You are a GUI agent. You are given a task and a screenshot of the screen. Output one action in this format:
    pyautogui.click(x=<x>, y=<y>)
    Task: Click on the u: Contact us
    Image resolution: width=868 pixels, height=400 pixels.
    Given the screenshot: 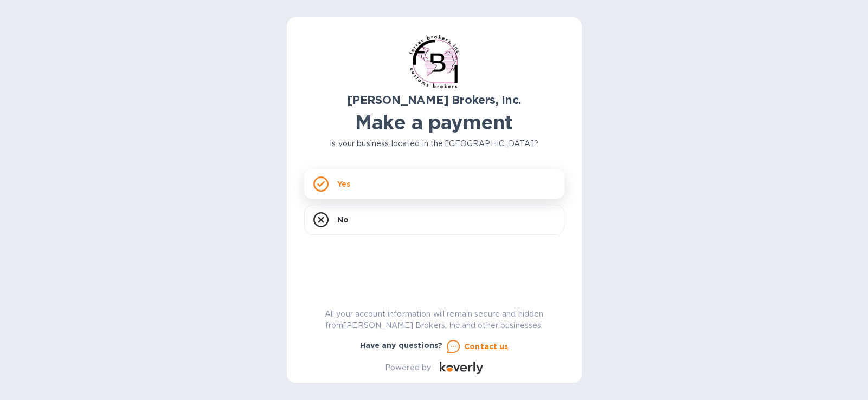 What is the action you would take?
    pyautogui.click(x=486, y=346)
    